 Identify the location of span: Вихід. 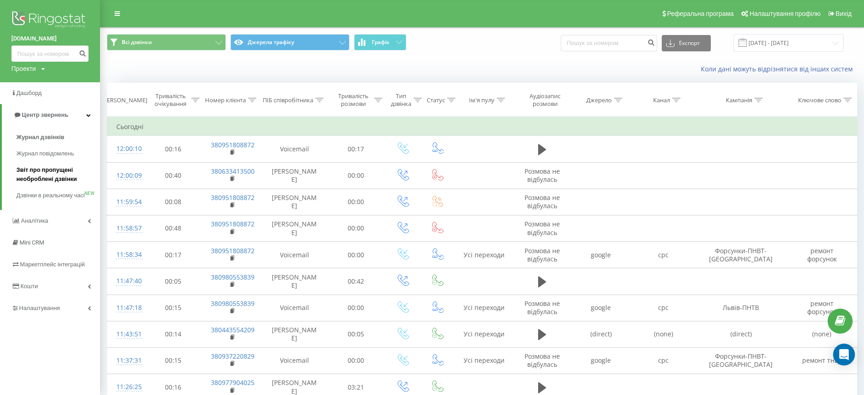
(844, 14).